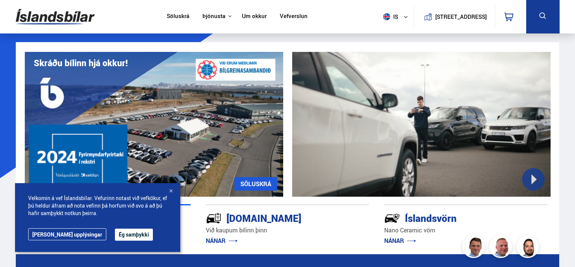 This screenshot has height=267, width=575. What do you see at coordinates (254, 17) in the screenshot?
I see `a: Um okkur` at bounding box center [254, 17].